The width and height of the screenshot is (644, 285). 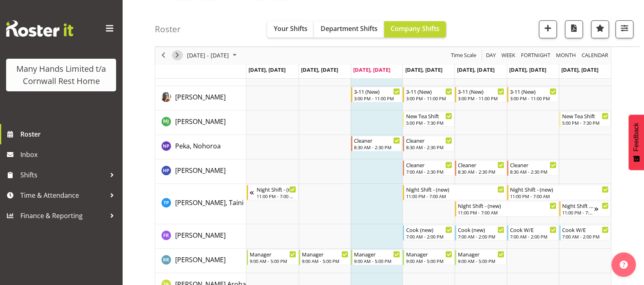 What do you see at coordinates (272, 257) in the screenshot?
I see `div: Rhind, Reece"s event - Manager Begin From Monday, September 15, 2025 at 9:00:00 AM GMT+12:00 Ends...` at bounding box center [272, 257].